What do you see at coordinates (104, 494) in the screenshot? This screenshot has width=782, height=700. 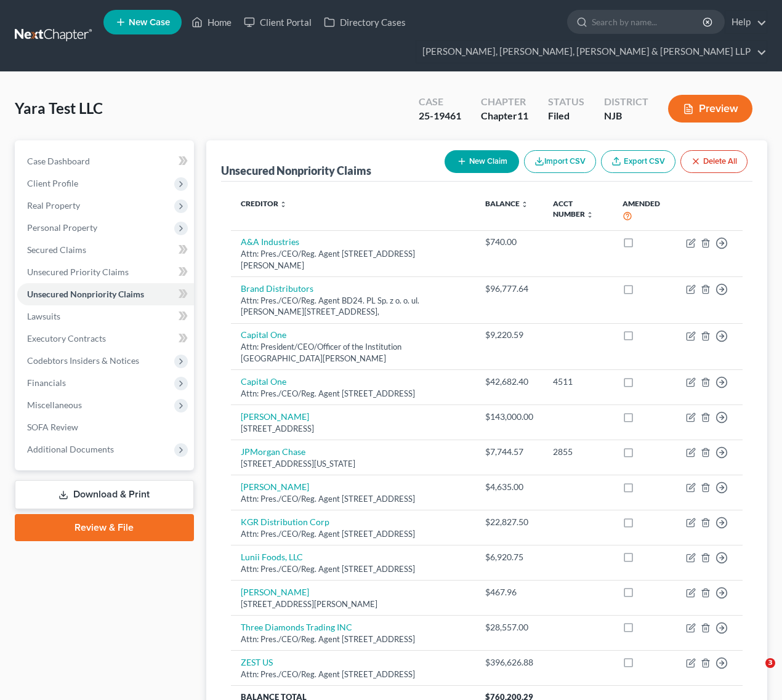 I see `a: Download & Print` at bounding box center [104, 494].